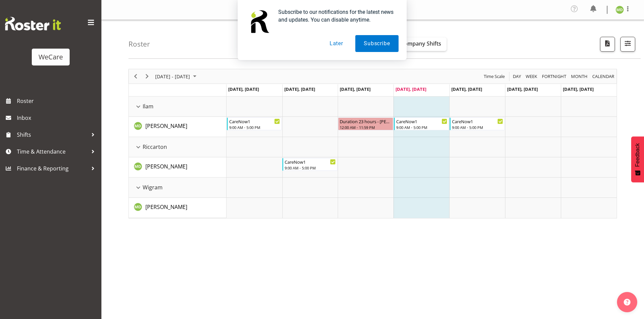 Image resolution: width=644 pixels, height=319 pixels. What do you see at coordinates (259, 22) in the screenshot?
I see `img: notification icon` at bounding box center [259, 22].